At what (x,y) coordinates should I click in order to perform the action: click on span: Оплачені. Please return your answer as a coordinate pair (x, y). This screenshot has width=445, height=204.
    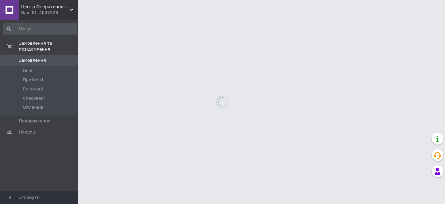
    Looking at the image, I should click on (33, 107).